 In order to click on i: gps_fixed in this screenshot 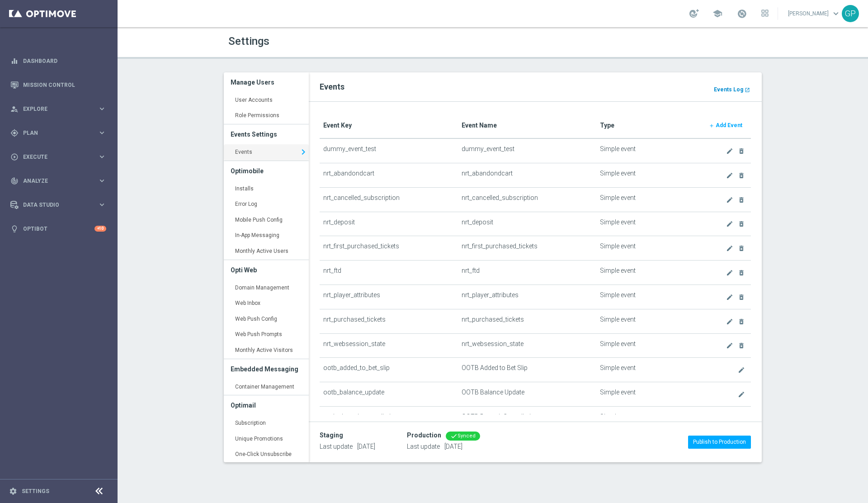, I will do `click(14, 133)`.